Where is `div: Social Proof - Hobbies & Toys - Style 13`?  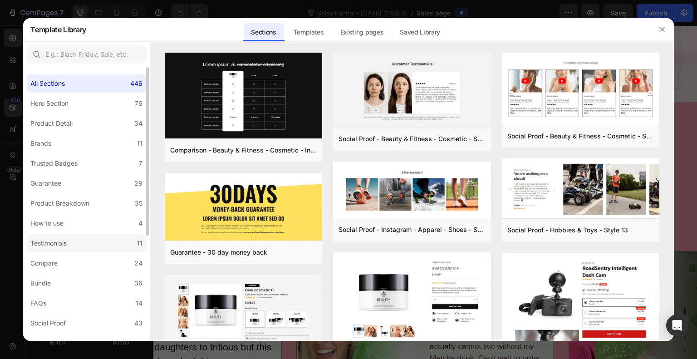
div: Social Proof - Hobbies & Toys - Style 13 is located at coordinates (568, 230).